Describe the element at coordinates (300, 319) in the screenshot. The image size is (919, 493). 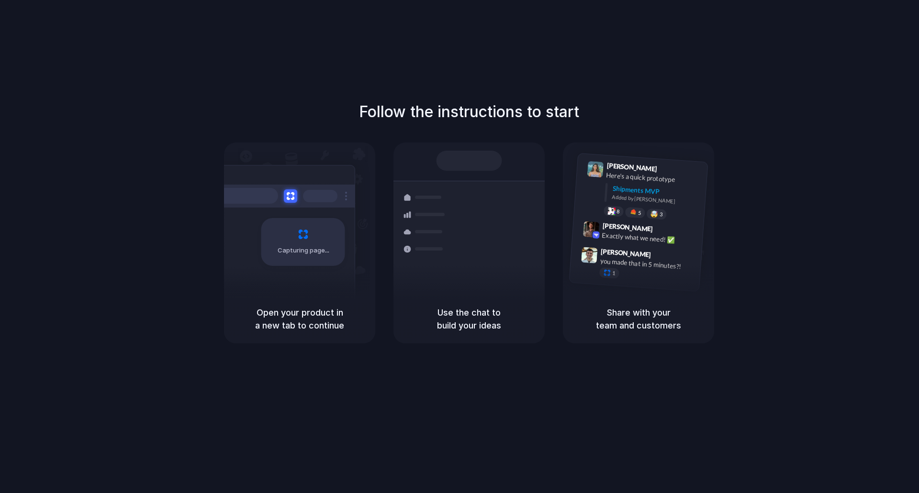
I see `h5: Open your product in a new tab to continue` at that location.